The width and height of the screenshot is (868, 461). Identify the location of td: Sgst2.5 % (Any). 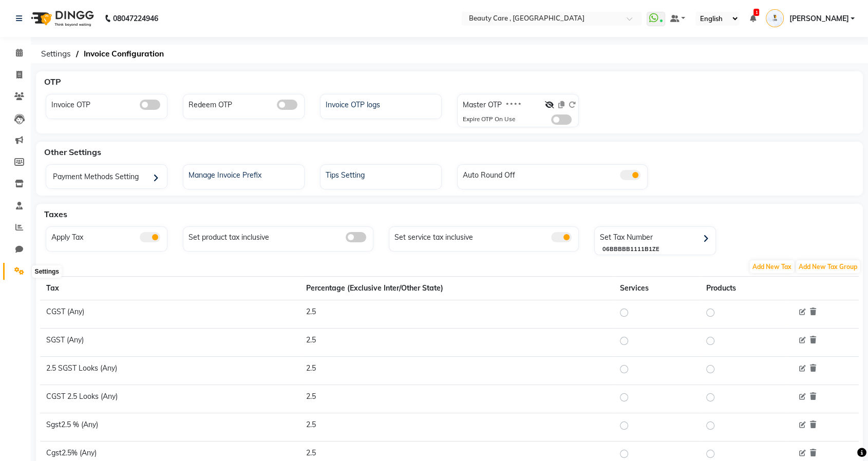
(170, 427).